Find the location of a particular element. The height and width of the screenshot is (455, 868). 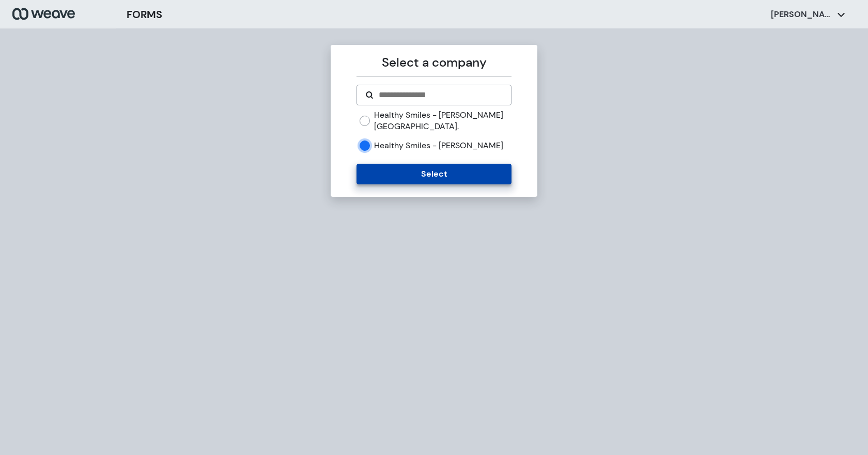

h3: FORMS is located at coordinates (144, 14).